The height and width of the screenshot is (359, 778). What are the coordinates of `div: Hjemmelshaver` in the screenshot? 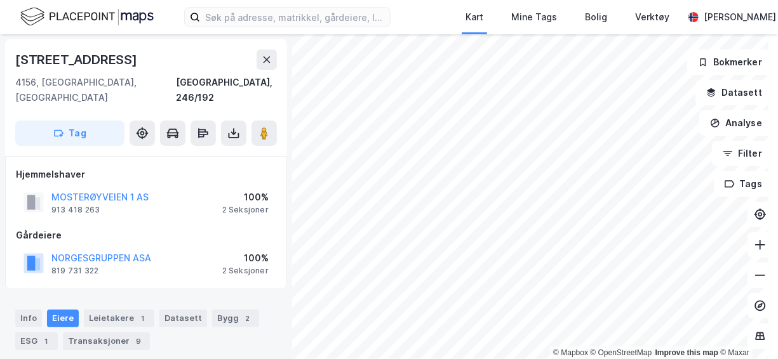 It's located at (146, 175).